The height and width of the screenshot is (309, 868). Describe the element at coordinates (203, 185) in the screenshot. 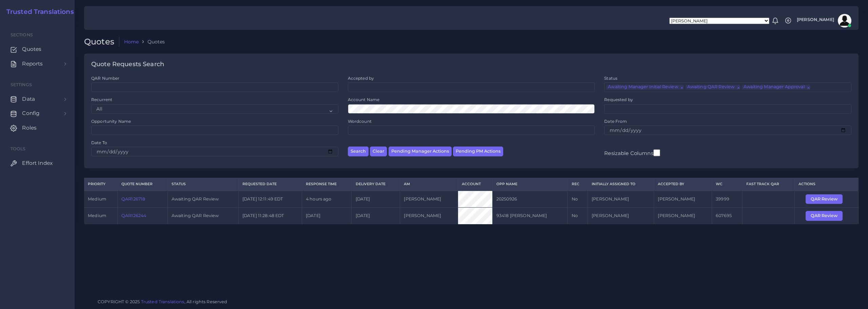

I see `th: Status` at that location.